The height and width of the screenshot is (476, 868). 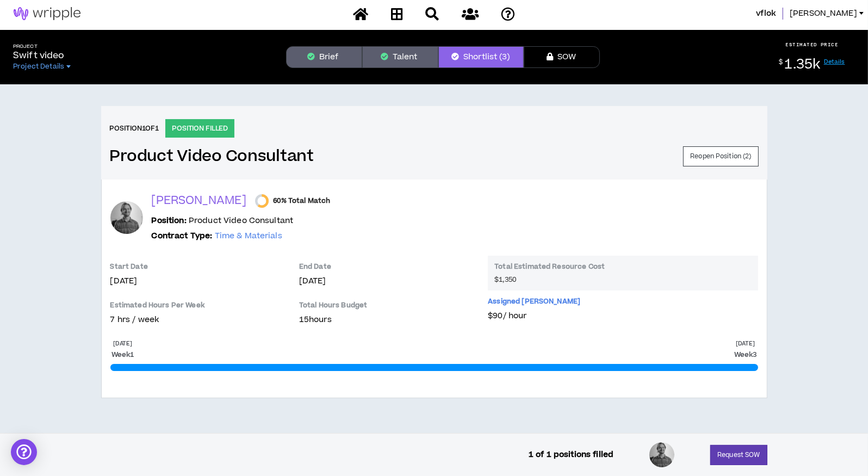 What do you see at coordinates (24, 452) in the screenshot?
I see `div: Open Intercom Messenger` at bounding box center [24, 452].